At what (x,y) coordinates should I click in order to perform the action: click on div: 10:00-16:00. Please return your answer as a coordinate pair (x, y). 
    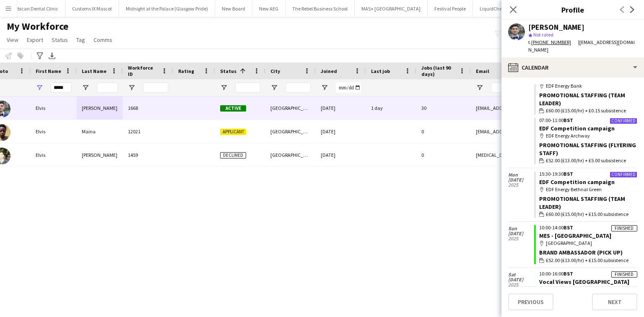
    Looking at the image, I should click on (588, 274).